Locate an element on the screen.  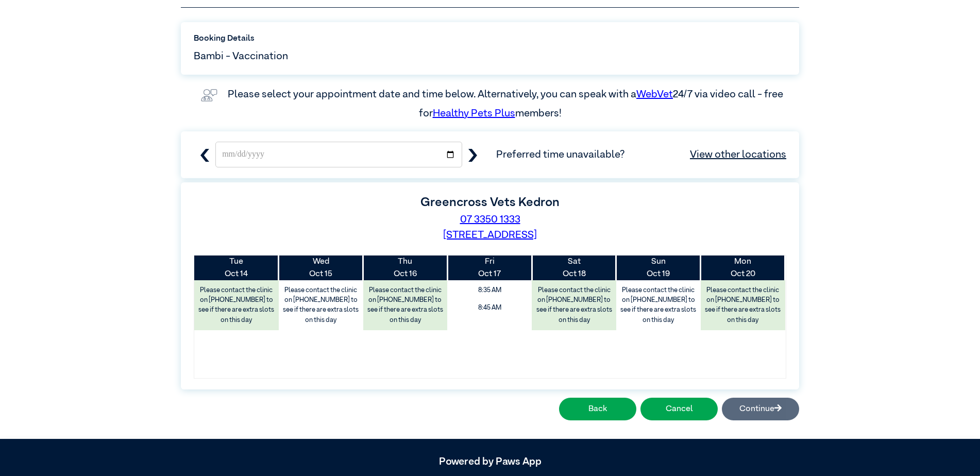
th: Oct 15 is located at coordinates (321, 268).